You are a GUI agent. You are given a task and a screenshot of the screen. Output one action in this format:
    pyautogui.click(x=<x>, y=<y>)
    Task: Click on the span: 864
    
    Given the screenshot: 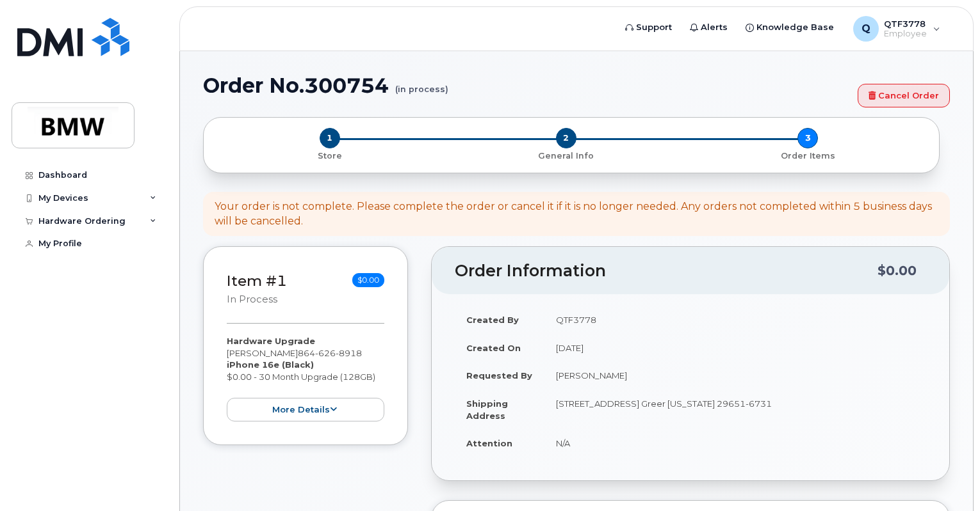 What is the action you would take?
    pyautogui.click(x=330, y=353)
    